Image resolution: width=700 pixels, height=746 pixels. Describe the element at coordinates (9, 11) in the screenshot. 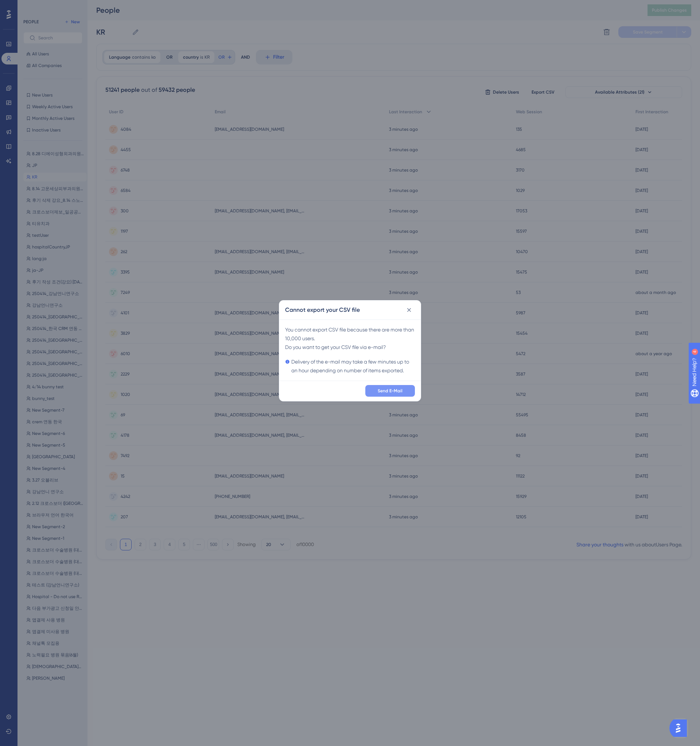

I see `img: launcher-image-alternative-text` at that location.